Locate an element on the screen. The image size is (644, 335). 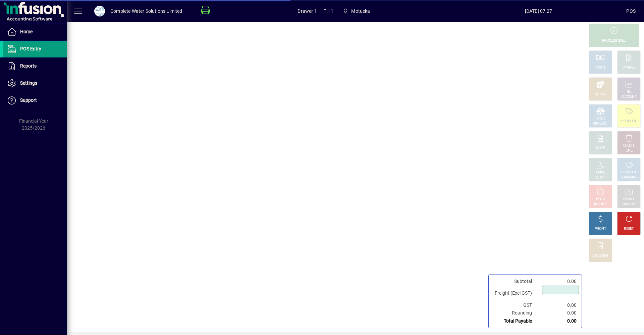
a: Support is located at coordinates (35, 100).